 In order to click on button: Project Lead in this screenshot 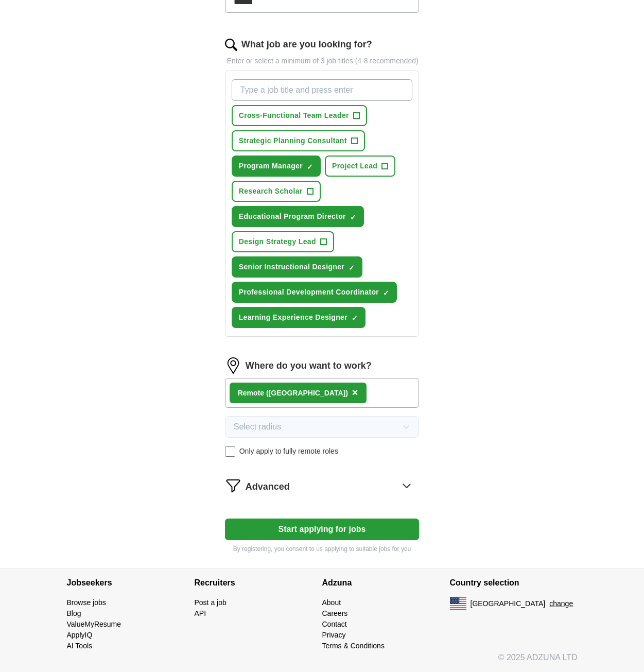, I will do `click(360, 166)`.